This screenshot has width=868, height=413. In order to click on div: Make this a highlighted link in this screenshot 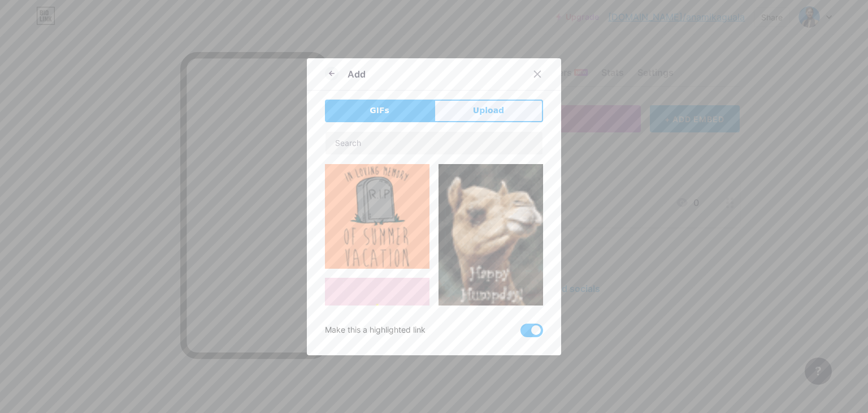, I will do `click(375, 330)`.